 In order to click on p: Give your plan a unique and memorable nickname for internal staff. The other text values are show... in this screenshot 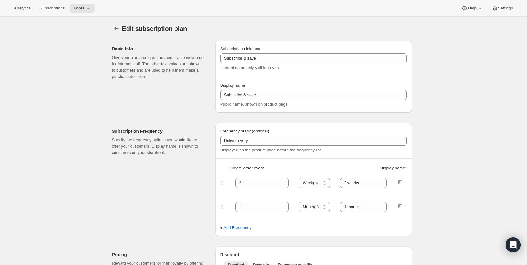, I will do `click(158, 67)`.